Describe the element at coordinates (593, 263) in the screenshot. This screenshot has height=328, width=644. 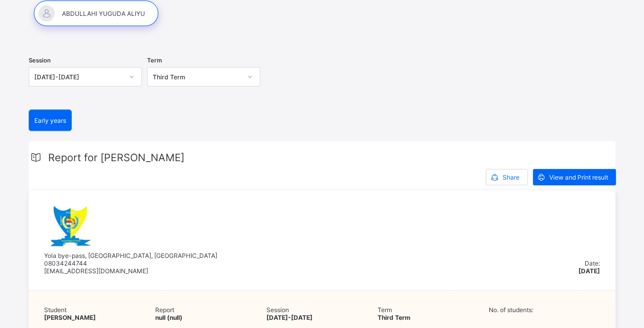
I see `span: Date:` at that location.